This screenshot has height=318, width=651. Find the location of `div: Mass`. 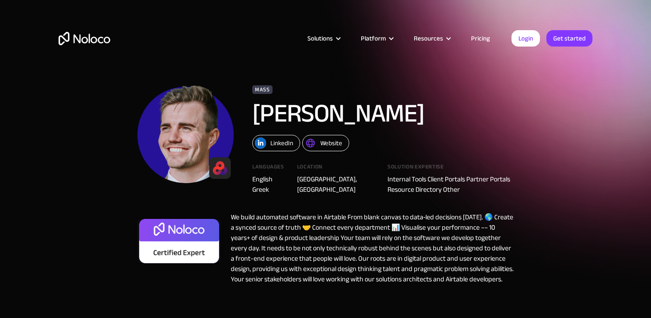

div: Mass is located at coordinates (262, 90).